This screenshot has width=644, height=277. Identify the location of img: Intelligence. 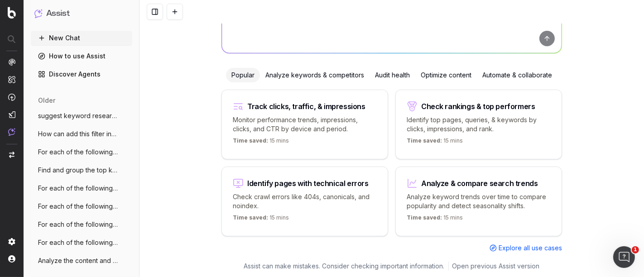
(12, 79).